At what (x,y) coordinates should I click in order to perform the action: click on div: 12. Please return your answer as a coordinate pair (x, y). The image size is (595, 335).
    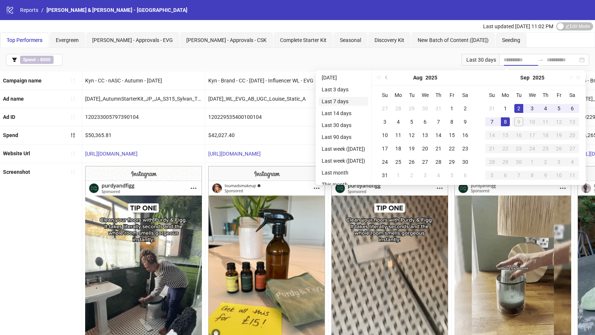
    Looking at the image, I should click on (559, 122).